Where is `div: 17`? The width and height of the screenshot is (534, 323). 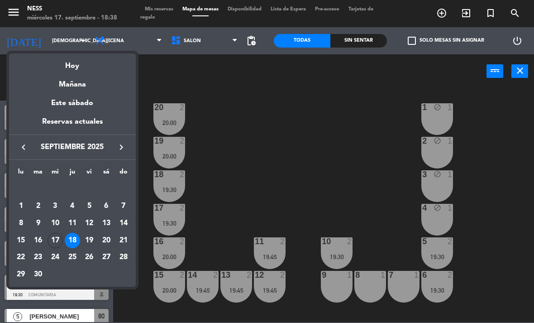 div: 17 is located at coordinates (55, 240).